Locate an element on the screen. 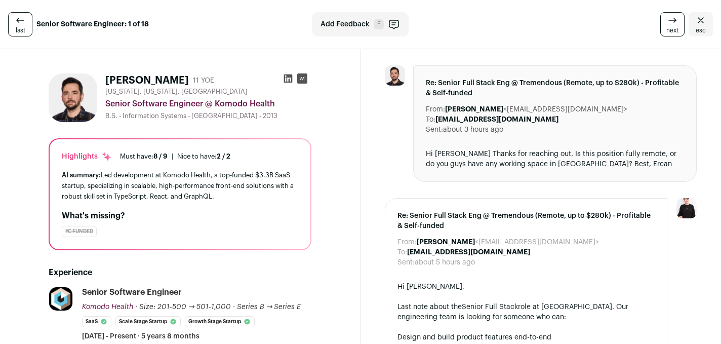 The image size is (721, 344). div: Nice to have: is located at coordinates (203, 156).